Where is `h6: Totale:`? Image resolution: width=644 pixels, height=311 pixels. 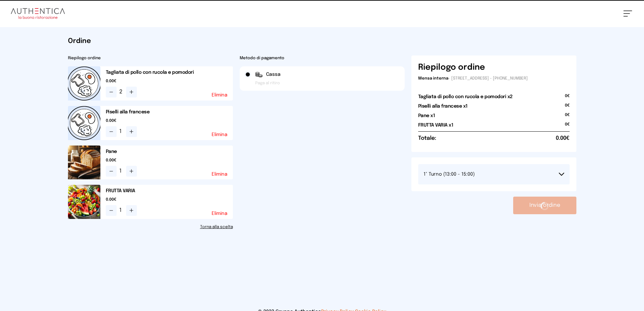
h6: Totale: is located at coordinates (427, 139).